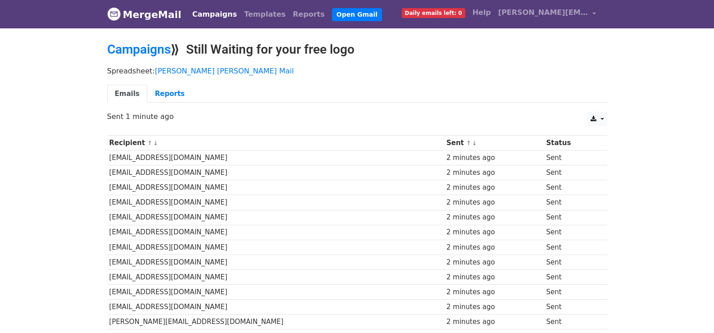 Image resolution: width=714 pixels, height=333 pixels. What do you see at coordinates (434, 13) in the screenshot?
I see `span: Daily emails left: 0` at bounding box center [434, 13].